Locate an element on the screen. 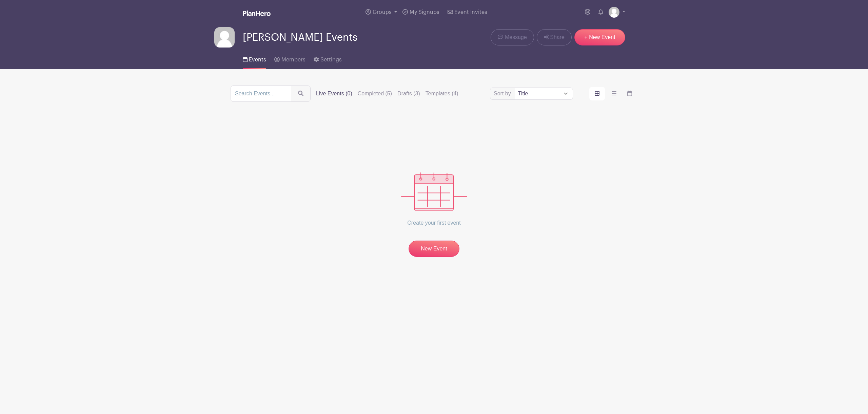  span: Settings is located at coordinates (331, 60).